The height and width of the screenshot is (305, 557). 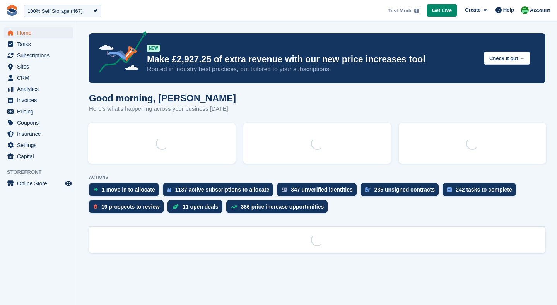 What do you see at coordinates (128, 189) in the screenshot?
I see `div: 1 move in to allocate` at bounding box center [128, 189].